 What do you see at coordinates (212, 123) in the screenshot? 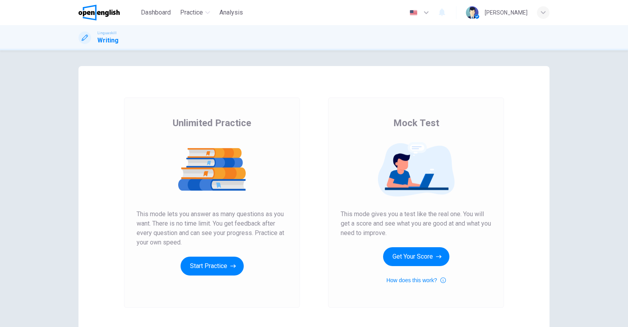
I see `span: Unlimited Practice` at bounding box center [212, 123].